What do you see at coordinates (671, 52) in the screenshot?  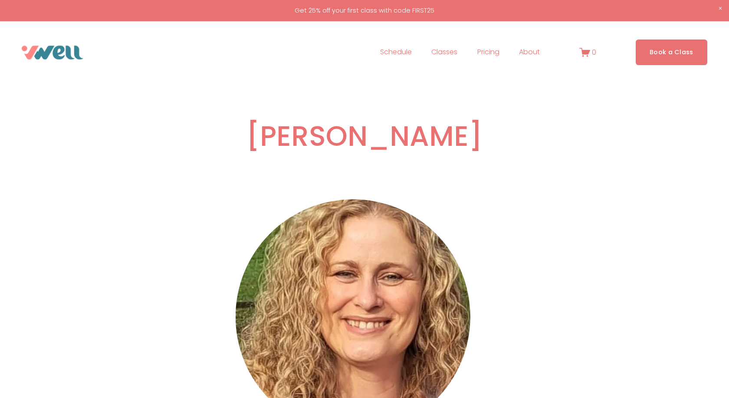 I see `a: Book a Class` at bounding box center [671, 52].